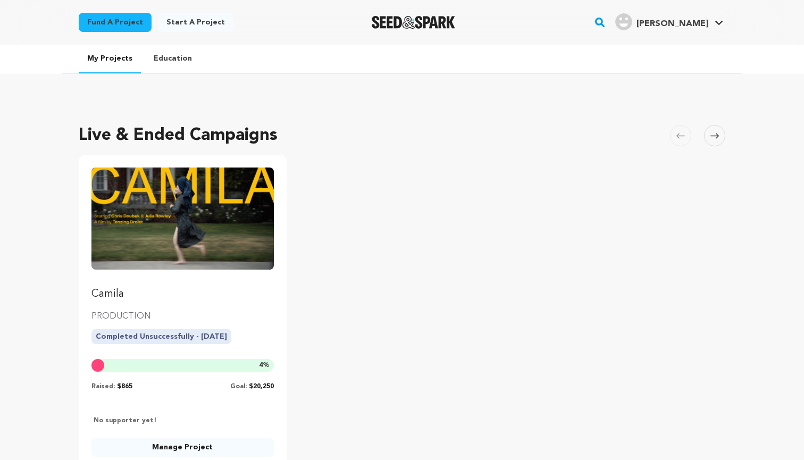  I want to click on h2: Live & Ended Campaigns, so click(178, 136).